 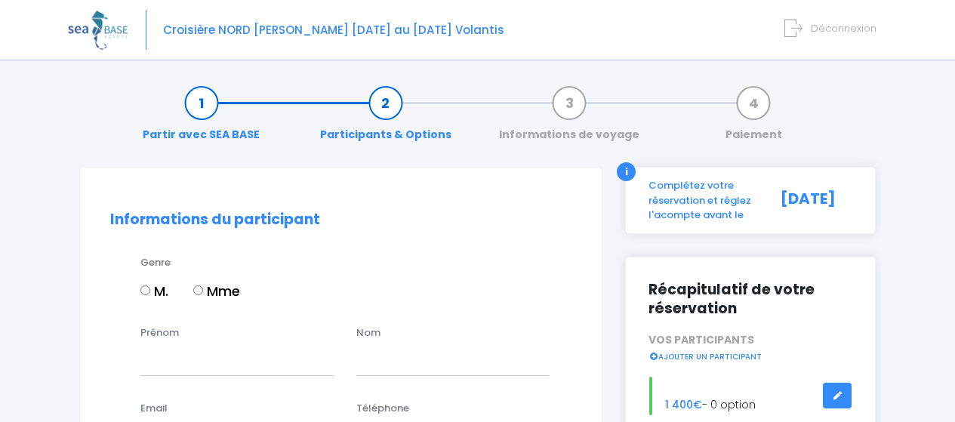 I want to click on span: 1 400€, so click(x=683, y=405).